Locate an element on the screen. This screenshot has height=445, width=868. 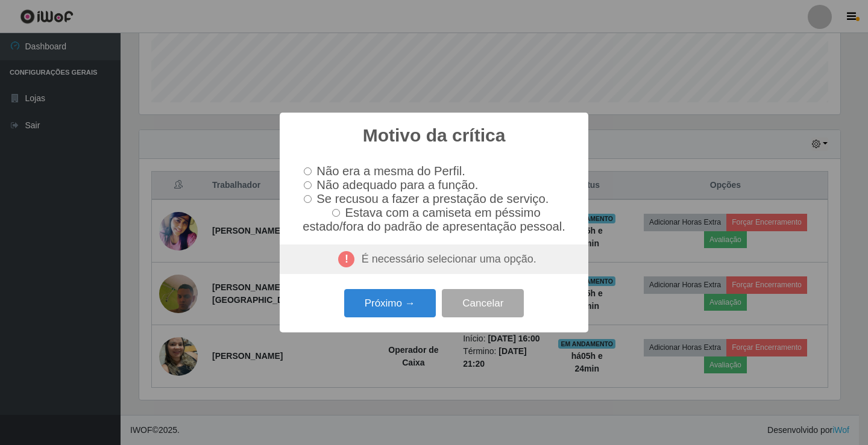
h2: Motivo da crítica is located at coordinates (434, 136).